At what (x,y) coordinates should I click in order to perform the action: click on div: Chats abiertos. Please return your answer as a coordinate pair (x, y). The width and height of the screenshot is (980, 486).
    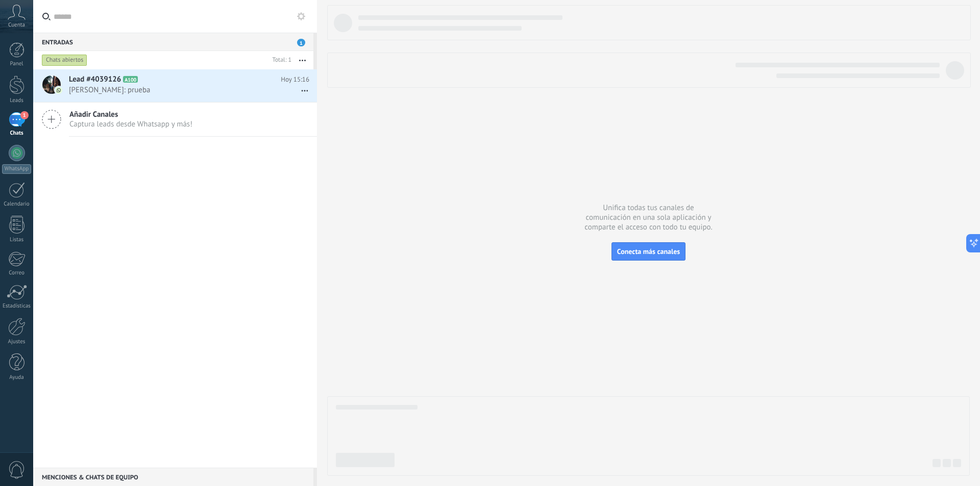
    Looking at the image, I should click on (64, 60).